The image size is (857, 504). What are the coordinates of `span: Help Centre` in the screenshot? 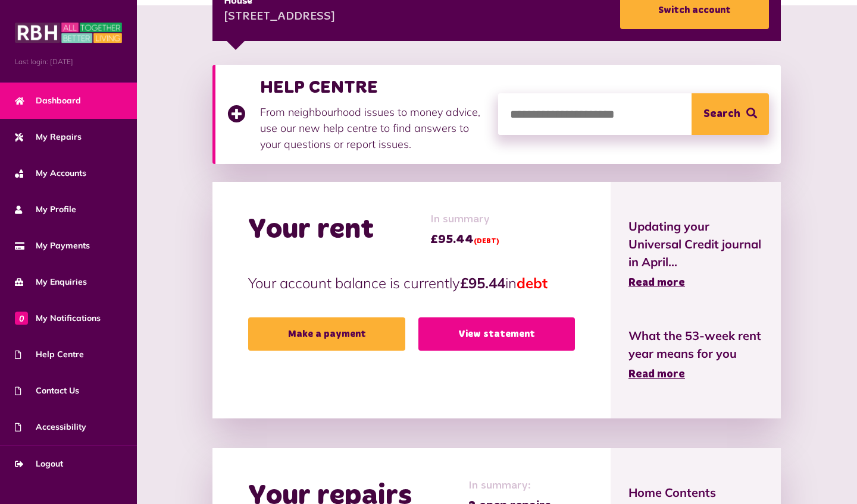 It's located at (49, 354).